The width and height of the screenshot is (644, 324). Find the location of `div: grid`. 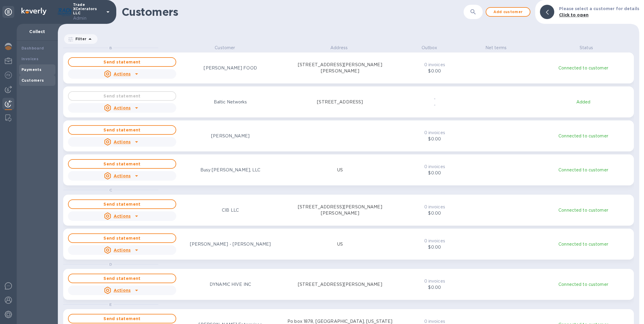

div: grid is located at coordinates (351, 184).